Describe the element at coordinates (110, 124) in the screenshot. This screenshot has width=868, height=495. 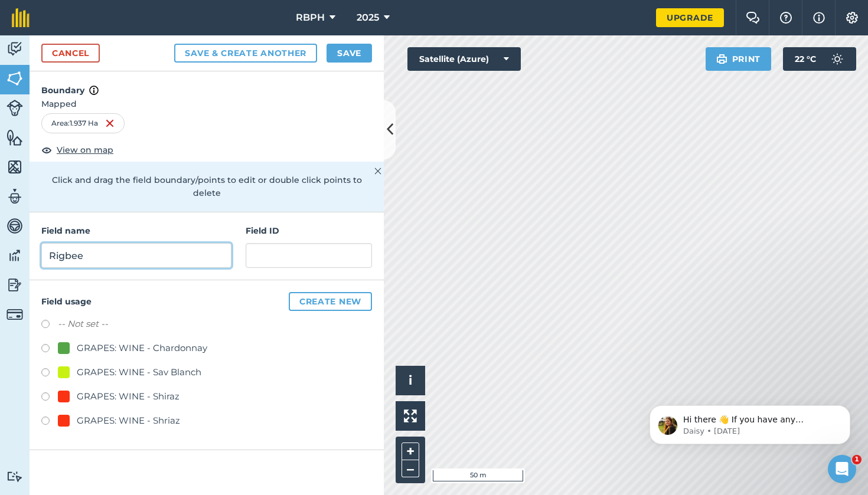
I see `img: svg+xml;base64,PHN2ZyB4bWxucz0iaHR0cDovL3d3dy53My5vcmcvMjAwMC9zdmciIHdpZHRoPSIxNiIgaGVpZ2h0PSIyNC...` at that location.